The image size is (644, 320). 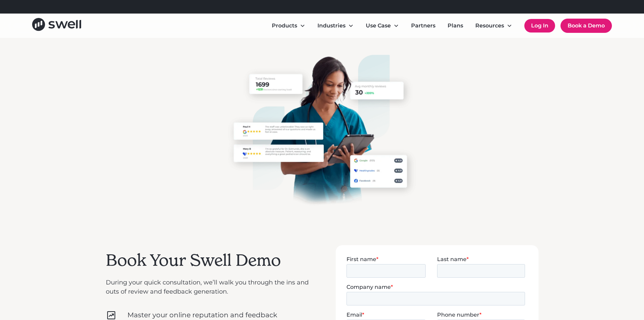 What do you see at coordinates (455, 26) in the screenshot?
I see `a: Plans` at bounding box center [455, 26].